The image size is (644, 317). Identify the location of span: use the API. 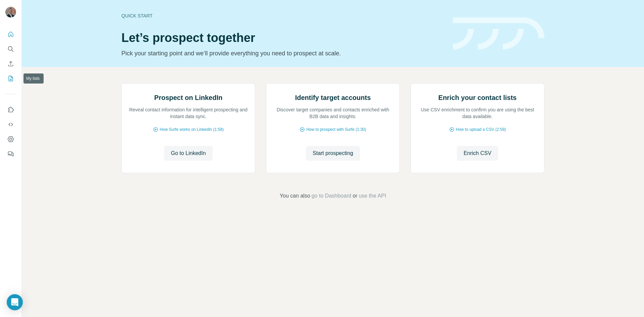
(372, 196).